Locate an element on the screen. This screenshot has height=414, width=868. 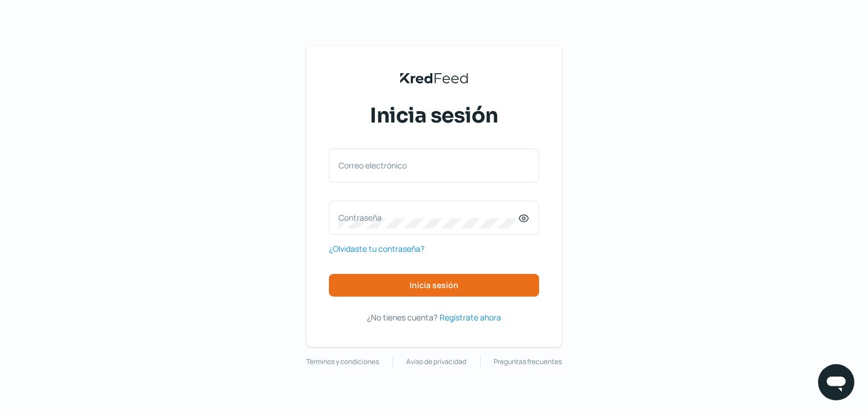
a: Términos y condiciones is located at coordinates (342, 362).